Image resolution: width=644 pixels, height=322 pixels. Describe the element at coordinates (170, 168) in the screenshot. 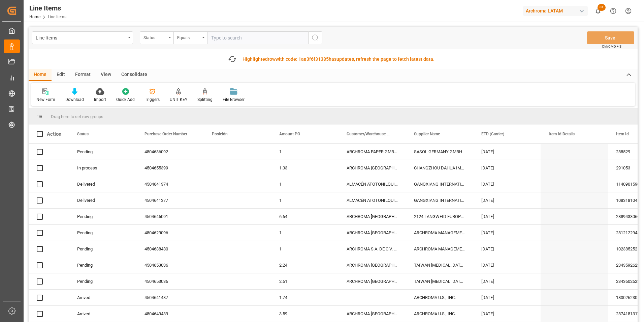

I see `div: 4504655399` at that location.